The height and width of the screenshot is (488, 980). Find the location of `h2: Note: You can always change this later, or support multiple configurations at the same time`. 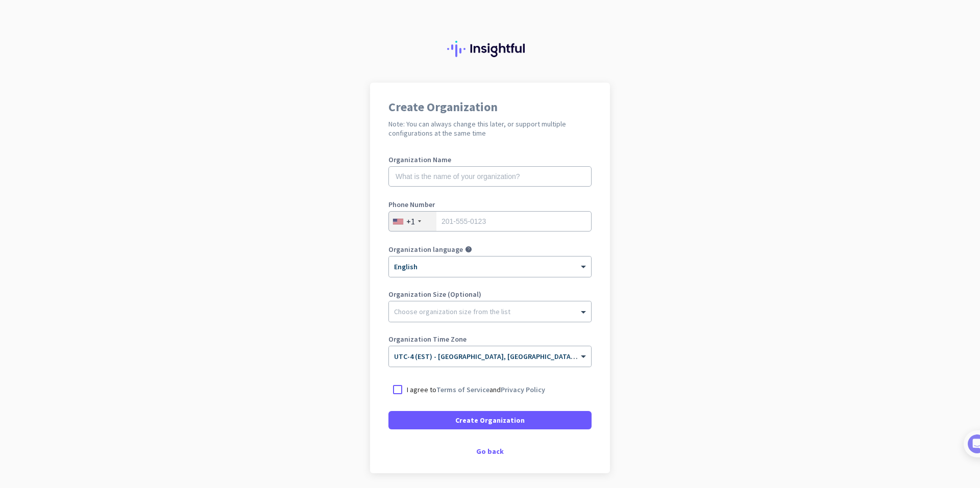

h2: Note: You can always change this later, or support multiple configurations at the same time is located at coordinates (490, 129).